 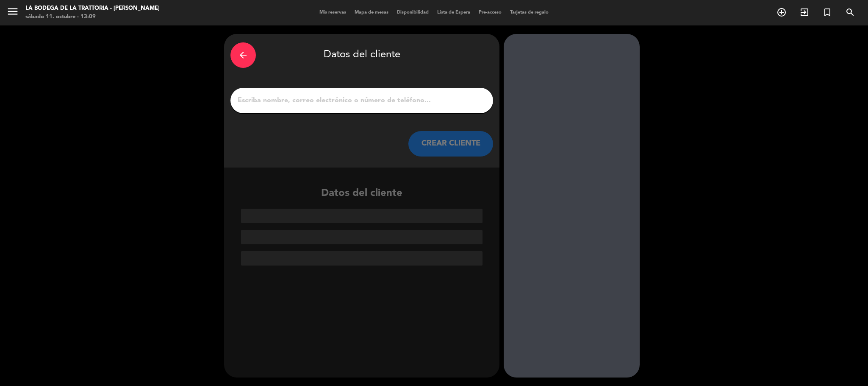 I want to click on span: Lista de Espera, so click(x=454, y=12).